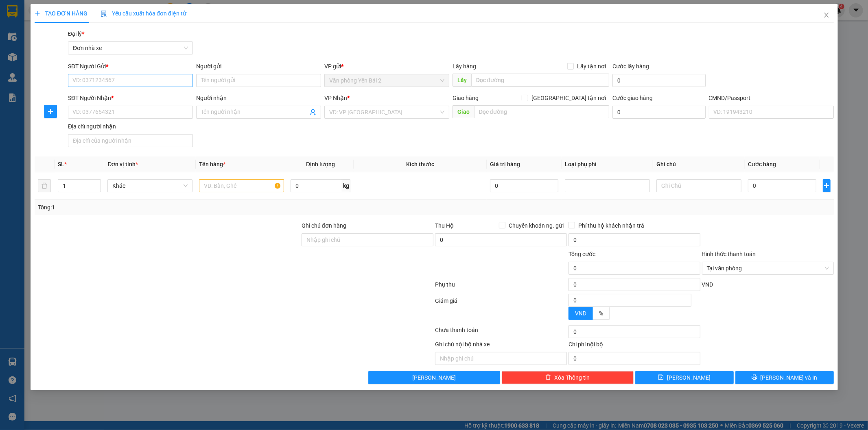 This screenshot has height=430, width=868. Describe the element at coordinates (259, 66) in the screenshot. I see `div: Người gửi` at that location.